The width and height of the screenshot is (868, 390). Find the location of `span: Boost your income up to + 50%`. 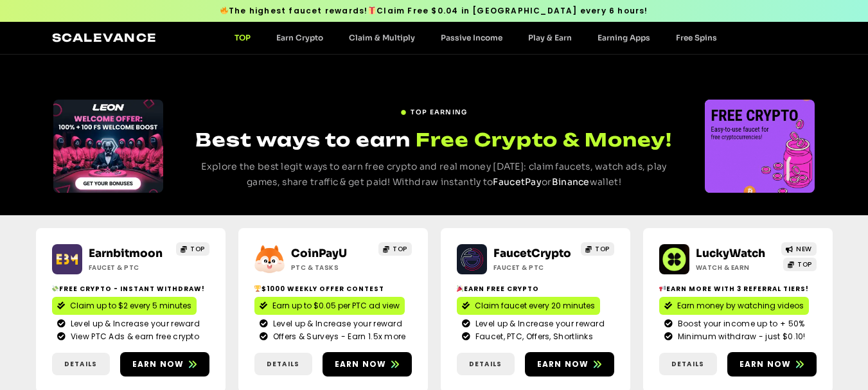

span: Boost your income up to + 50% is located at coordinates (740, 324).